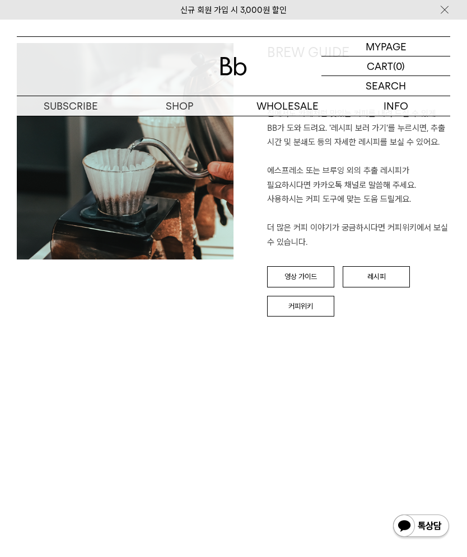 This screenshot has height=557, width=467. Describe the element at coordinates (396, 106) in the screenshot. I see `p: INFO` at that location.